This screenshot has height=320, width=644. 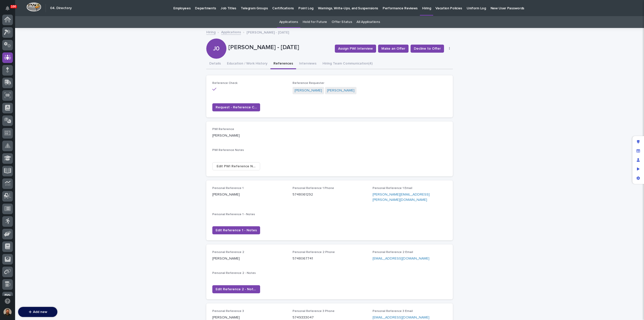 I want to click on span: Personal Reference 3 Phone, so click(x=314, y=311).